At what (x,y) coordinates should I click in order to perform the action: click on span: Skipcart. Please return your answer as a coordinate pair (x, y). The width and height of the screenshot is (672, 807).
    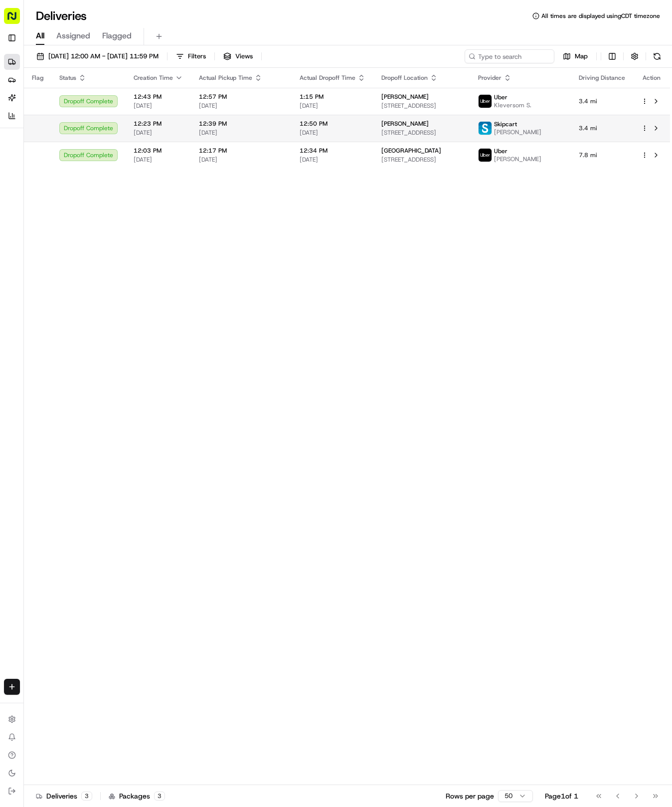
    Looking at the image, I should click on (506, 124).